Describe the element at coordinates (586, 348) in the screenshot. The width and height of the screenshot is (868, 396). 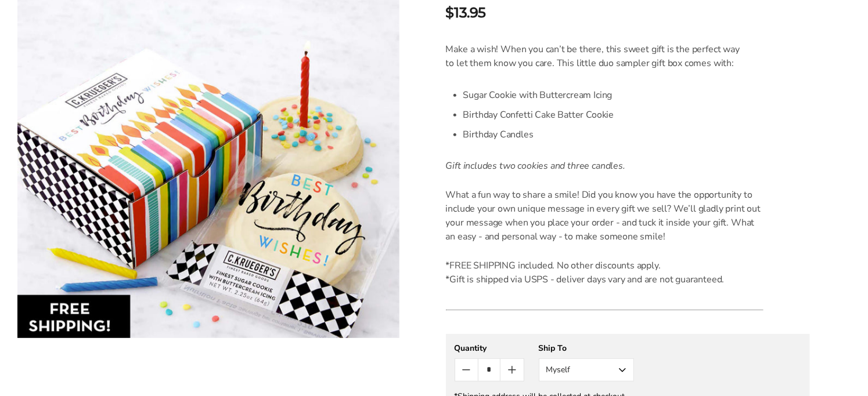
I see `div: Ship To` at that location.